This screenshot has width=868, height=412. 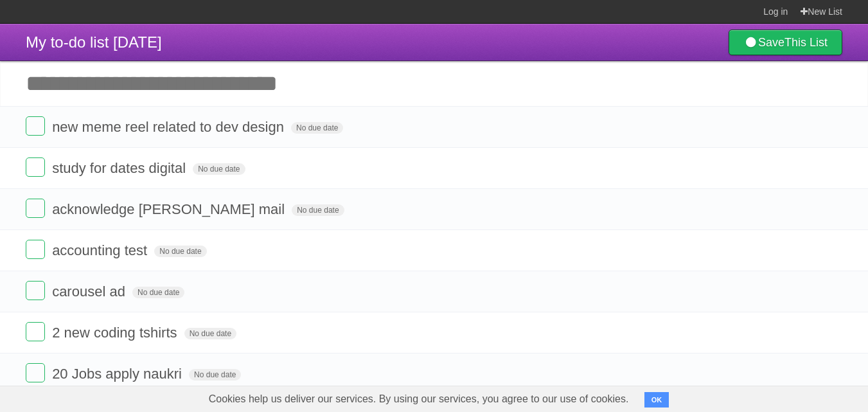 I want to click on span: 20 Jobs apply naukri, so click(x=118, y=374).